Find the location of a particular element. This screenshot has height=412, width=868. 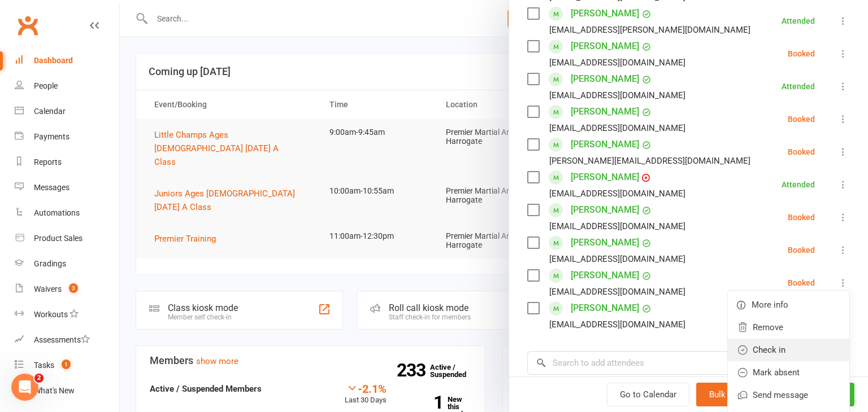

div: Dashboard is located at coordinates (53, 60).